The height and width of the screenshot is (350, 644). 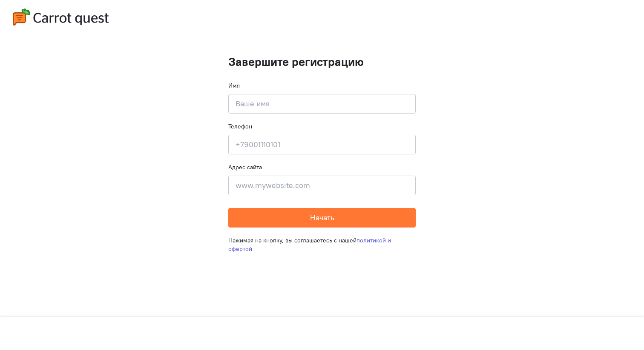 What do you see at coordinates (322, 245) in the screenshot?
I see `div: Нажимая на кнопку, вы соглашаетесь с нашей` at bounding box center [322, 245].